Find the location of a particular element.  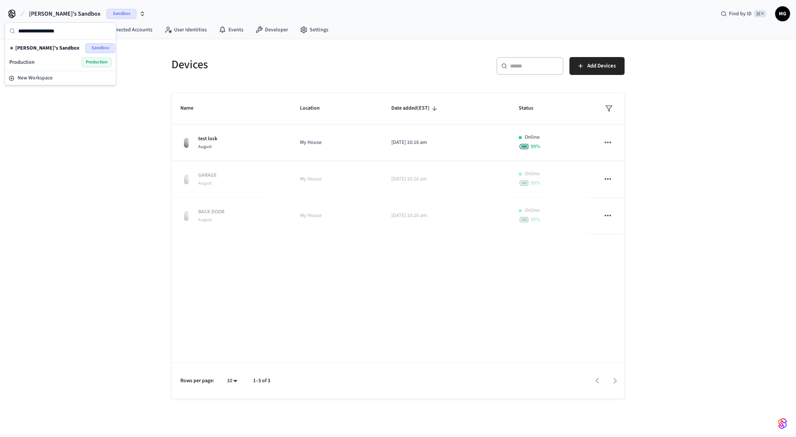

span: Name is located at coordinates (191, 108).